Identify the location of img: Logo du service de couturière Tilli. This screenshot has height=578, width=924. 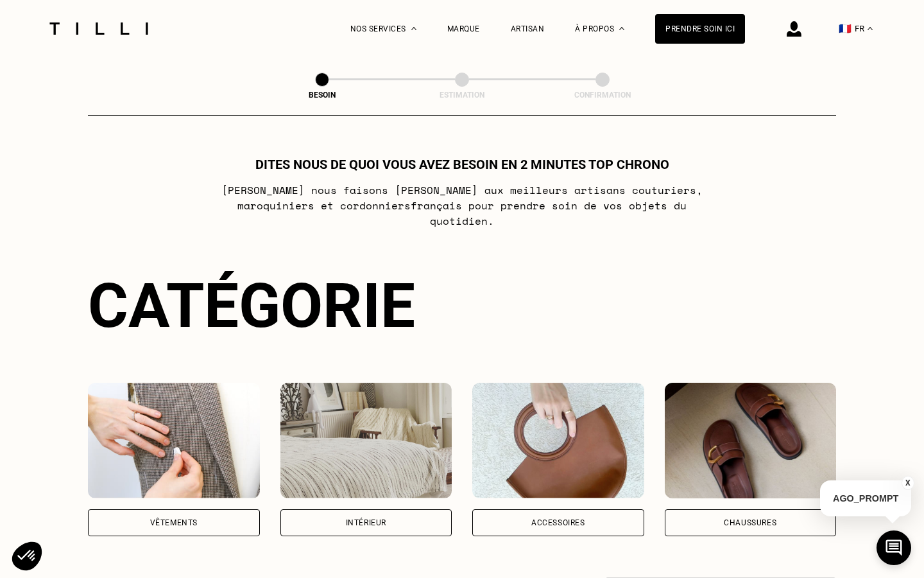
(99, 28).